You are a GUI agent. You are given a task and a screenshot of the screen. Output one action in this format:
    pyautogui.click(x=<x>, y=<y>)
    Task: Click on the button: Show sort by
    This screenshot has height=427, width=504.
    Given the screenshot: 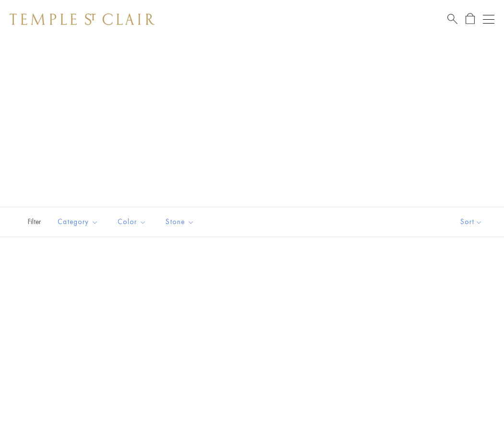 What is the action you would take?
    pyautogui.click(x=472, y=221)
    